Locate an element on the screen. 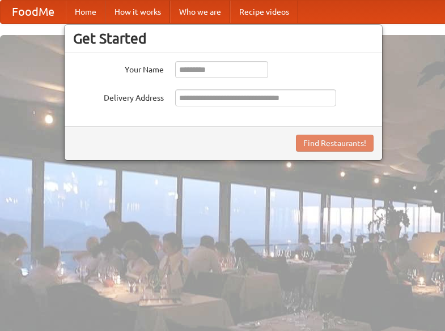  label: Delivery Address is located at coordinates (118, 96).